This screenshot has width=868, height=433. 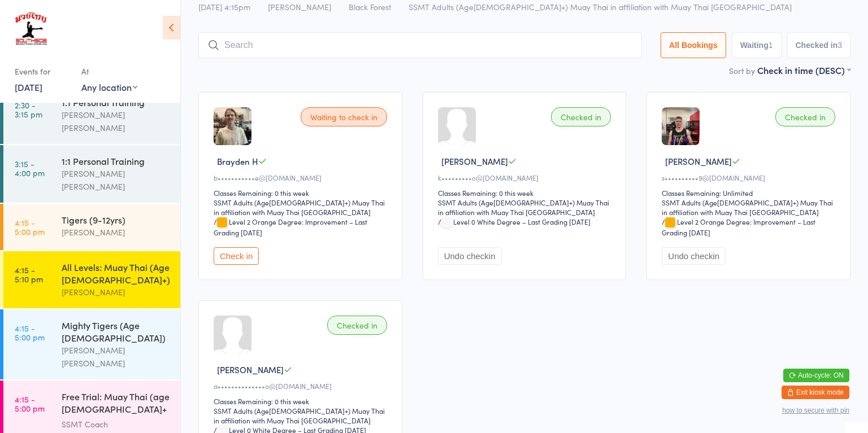 I want to click on div: 1:1 Personal Training, so click(x=116, y=161).